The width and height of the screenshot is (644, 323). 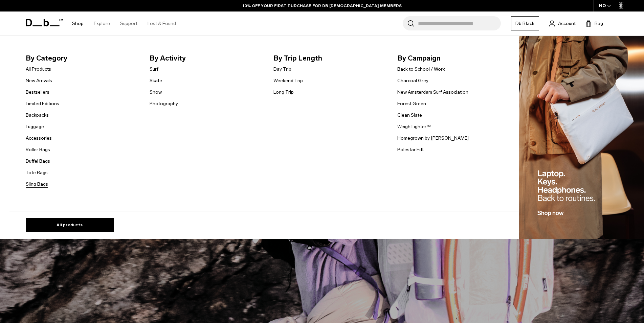 What do you see at coordinates (330, 58) in the screenshot?
I see `span: By Trip Length` at bounding box center [330, 58].